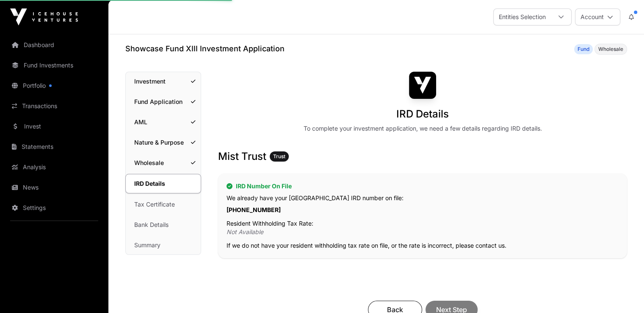  Describe the element at coordinates (423, 232) in the screenshot. I see `p: Not Available` at that location.